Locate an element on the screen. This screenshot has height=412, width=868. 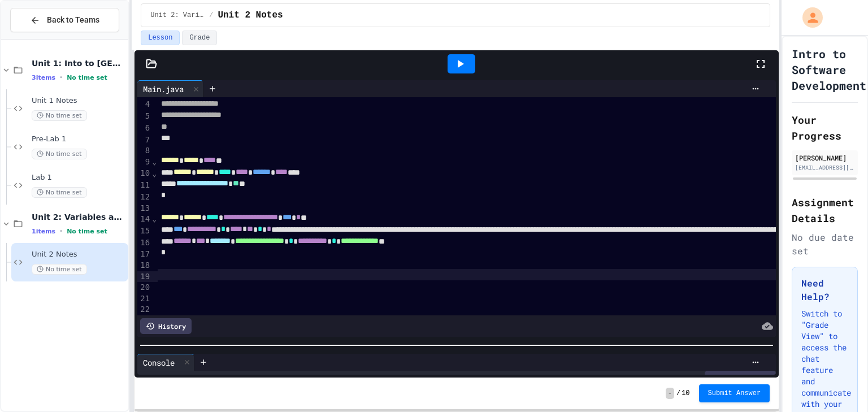
div: 8 is located at coordinates (144, 151).